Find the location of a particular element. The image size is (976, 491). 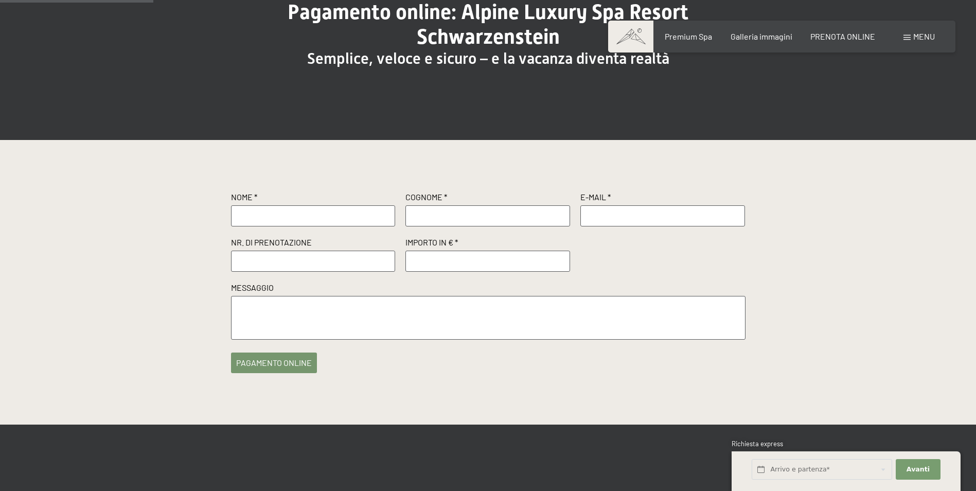

span: Menu is located at coordinates (924, 36).